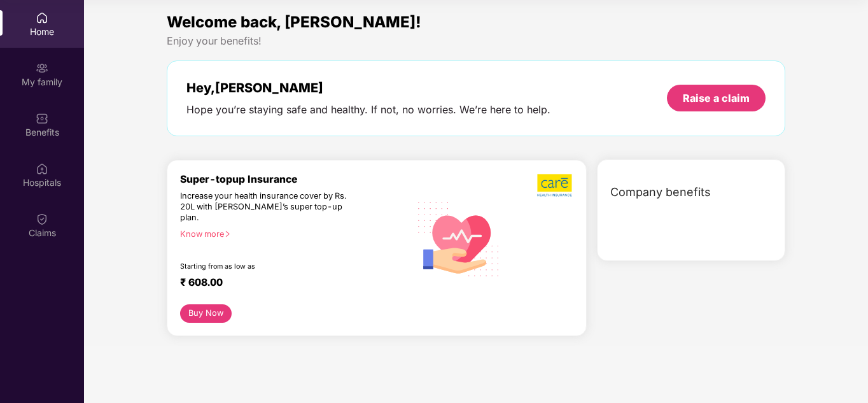 The image size is (868, 403). I want to click on div: Super-topup Insurance, so click(295, 179).